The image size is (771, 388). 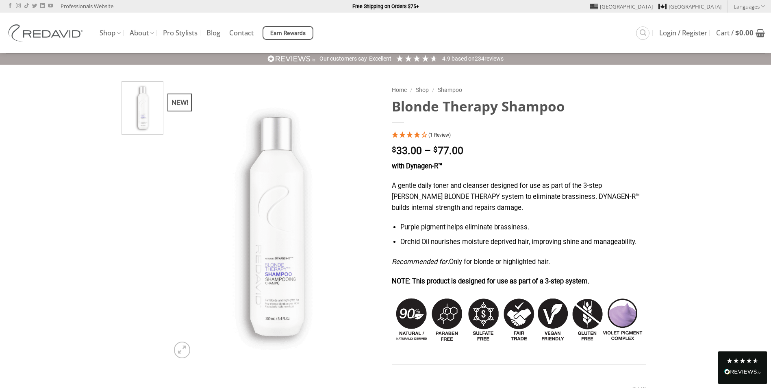 I want to click on p: Only for blonde or highlighted hair., so click(x=518, y=262).